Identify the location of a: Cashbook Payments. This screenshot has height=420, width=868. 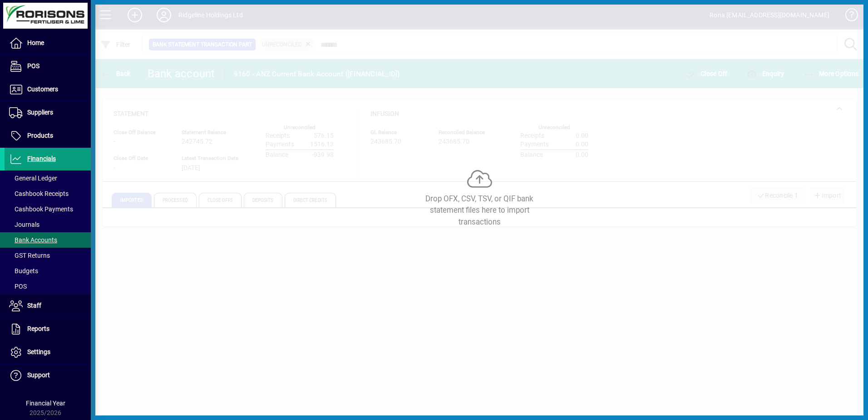
(48, 209).